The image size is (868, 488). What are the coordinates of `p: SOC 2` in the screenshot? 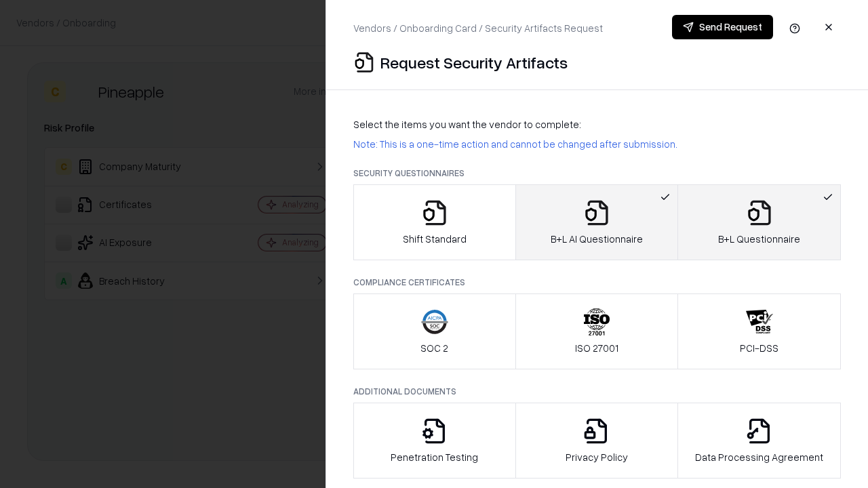 It's located at (434, 348).